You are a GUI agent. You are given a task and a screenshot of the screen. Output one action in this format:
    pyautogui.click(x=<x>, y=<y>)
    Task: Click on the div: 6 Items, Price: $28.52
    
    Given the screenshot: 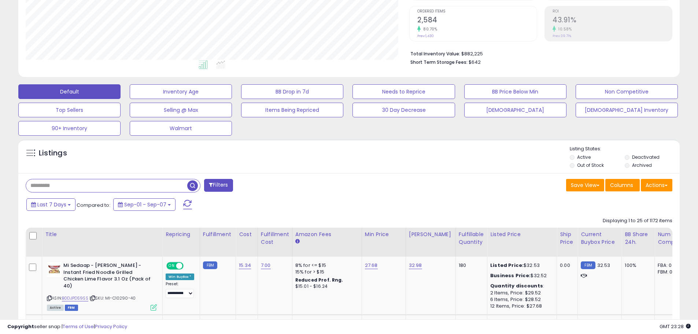 What is the action you would take?
    pyautogui.click(x=521, y=300)
    